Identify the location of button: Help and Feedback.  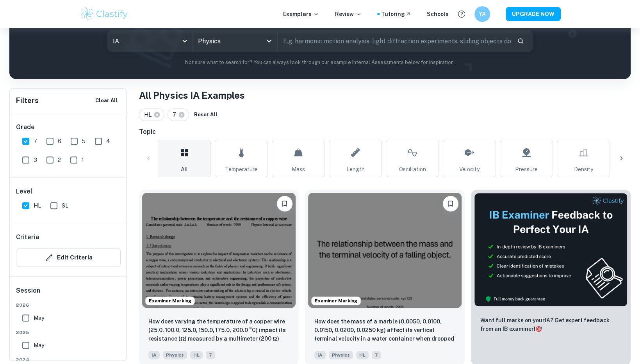
(462, 14).